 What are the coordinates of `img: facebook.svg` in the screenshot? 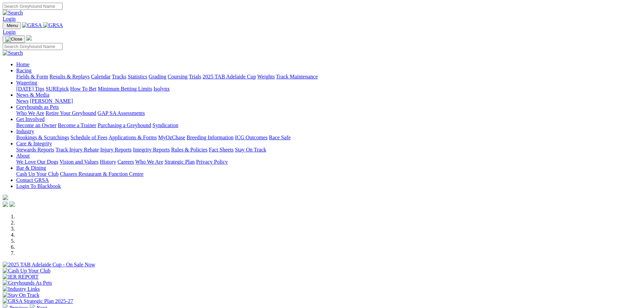 It's located at (6, 204).